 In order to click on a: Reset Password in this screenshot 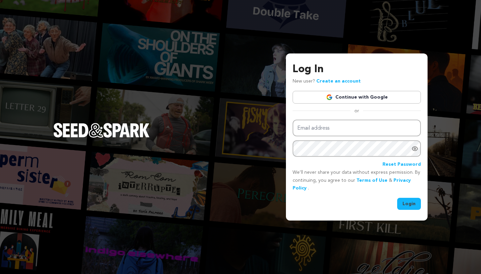, I will do `click(402, 165)`.